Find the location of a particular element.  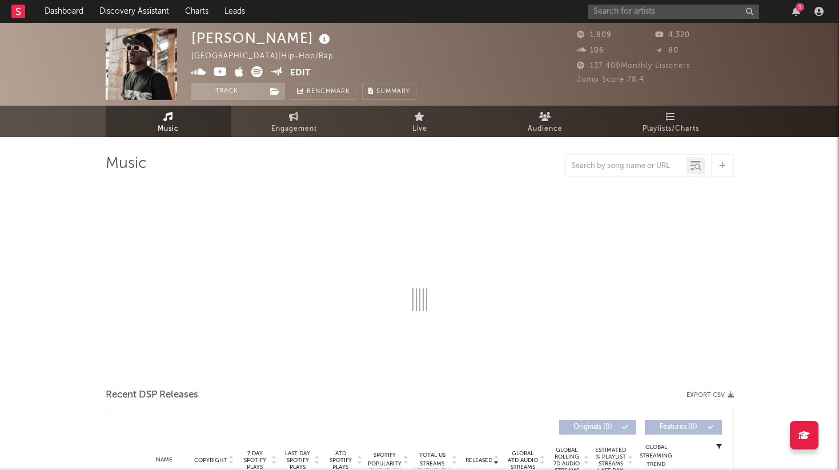

span: Live is located at coordinates (420, 129).